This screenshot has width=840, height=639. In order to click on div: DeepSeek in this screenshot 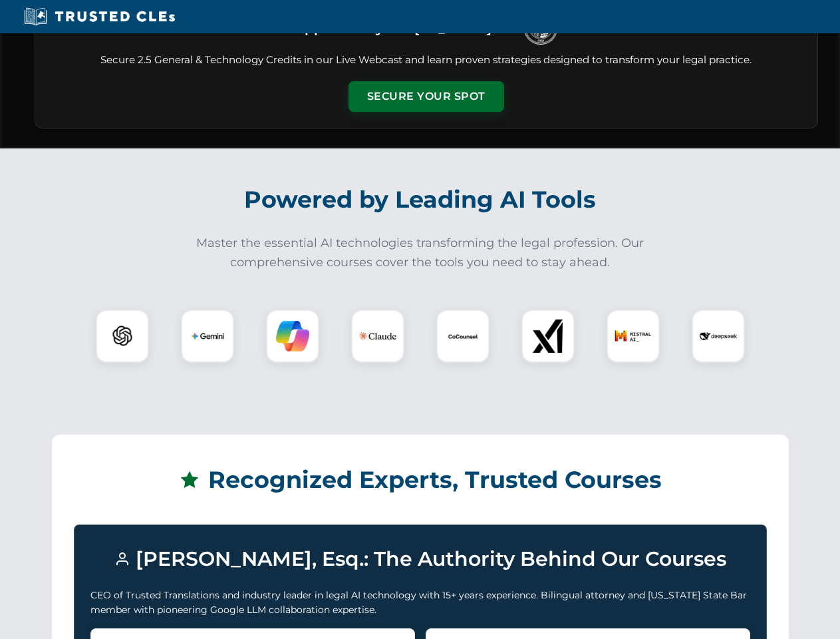, I will do `click(718, 336)`.